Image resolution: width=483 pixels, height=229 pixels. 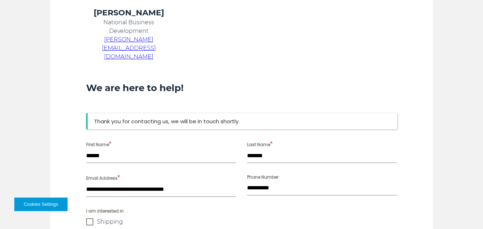 What do you see at coordinates (129, 27) in the screenshot?
I see `p: National Business Development` at bounding box center [129, 27].